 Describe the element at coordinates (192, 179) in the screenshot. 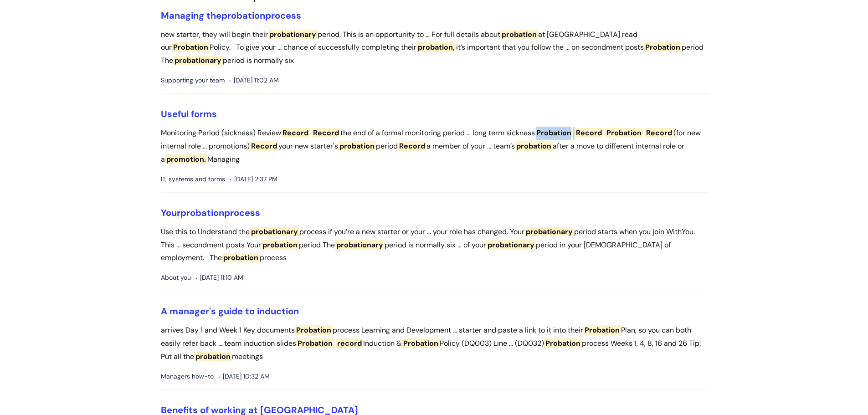

I see `span: IT, systems and forms` at that location.